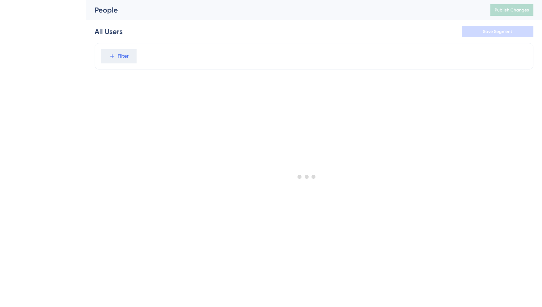 The image size is (542, 307). I want to click on span: Publish Changes, so click(512, 10).